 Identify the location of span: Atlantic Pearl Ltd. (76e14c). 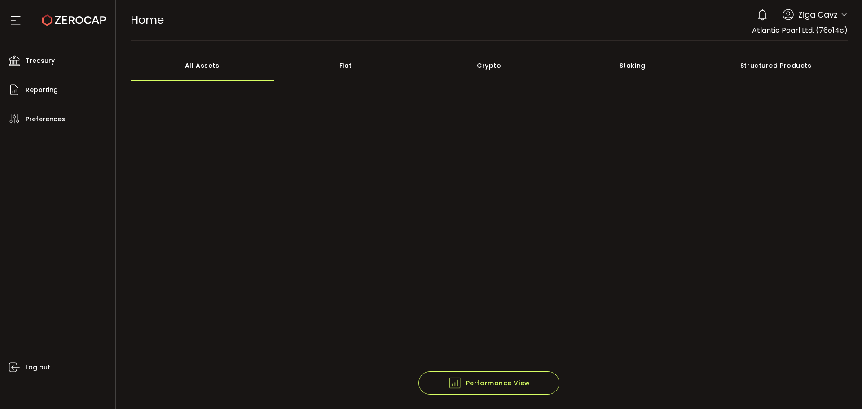
(799, 30).